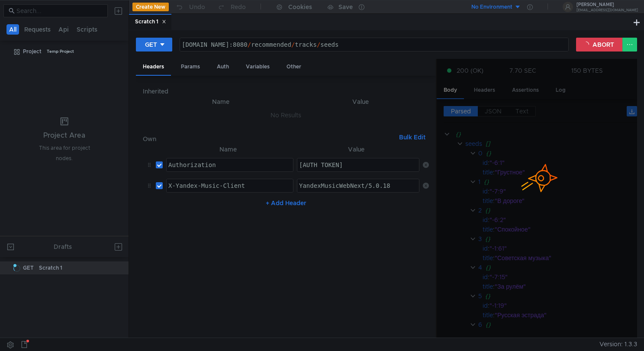  What do you see at coordinates (599, 45) in the screenshot?
I see `button: ABORT` at bounding box center [599, 45].